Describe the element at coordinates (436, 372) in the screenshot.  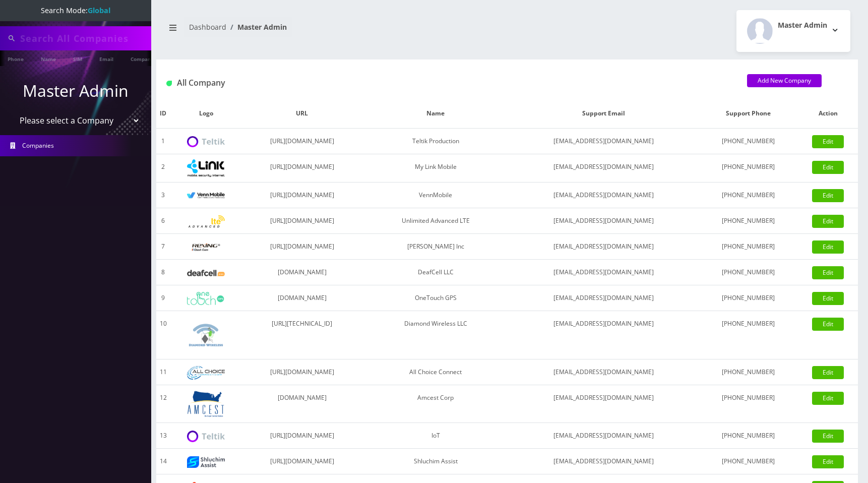
I see `td: All Choice Connect` at that location.